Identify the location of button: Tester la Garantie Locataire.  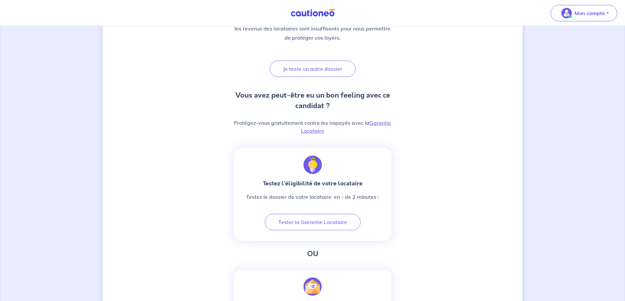
(313, 222).